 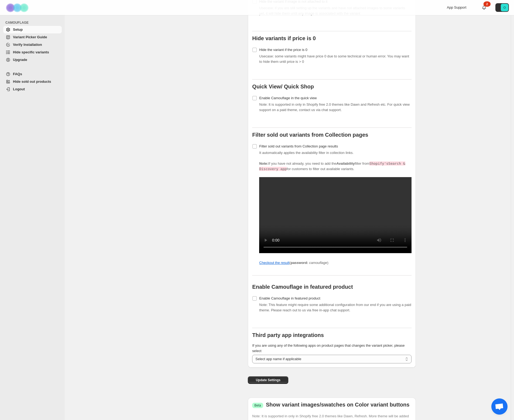 What do you see at coordinates (32, 82) in the screenshot?
I see `span: Hide sold out products` at bounding box center [32, 82].